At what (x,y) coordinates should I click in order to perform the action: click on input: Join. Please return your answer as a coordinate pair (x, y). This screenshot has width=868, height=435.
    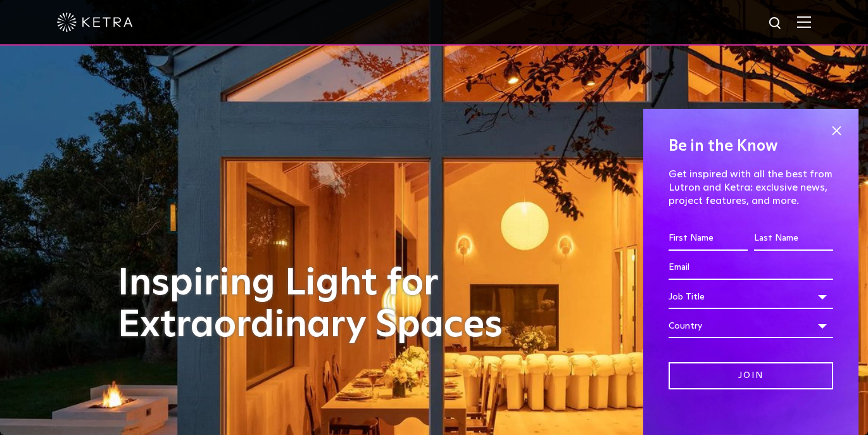
    Looking at the image, I should click on (751, 376).